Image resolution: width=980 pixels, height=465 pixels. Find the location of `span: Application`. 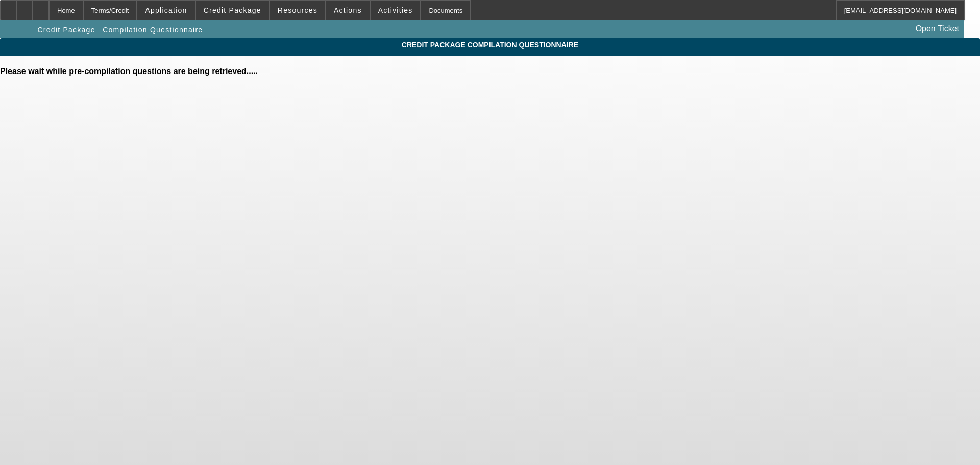

span: Application is located at coordinates (166, 10).